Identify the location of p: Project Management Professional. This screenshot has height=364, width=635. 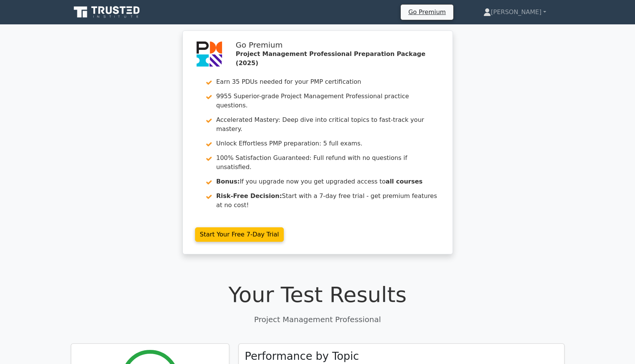
(318, 319).